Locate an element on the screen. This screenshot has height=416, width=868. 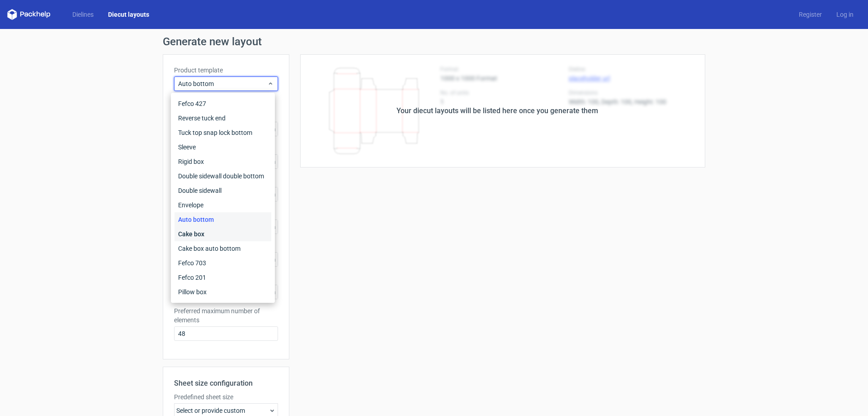
a: Register is located at coordinates (810, 14).